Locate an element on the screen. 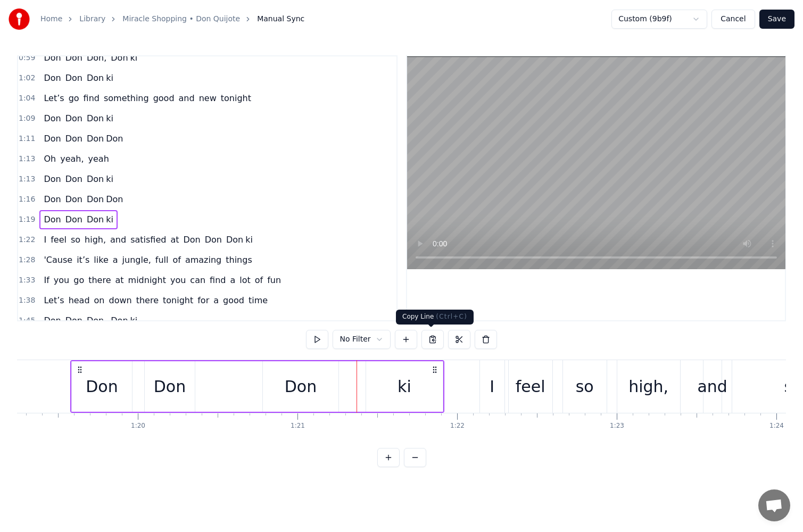 Image resolution: width=803 pixels, height=532 pixels. span: for is located at coordinates (203, 300).